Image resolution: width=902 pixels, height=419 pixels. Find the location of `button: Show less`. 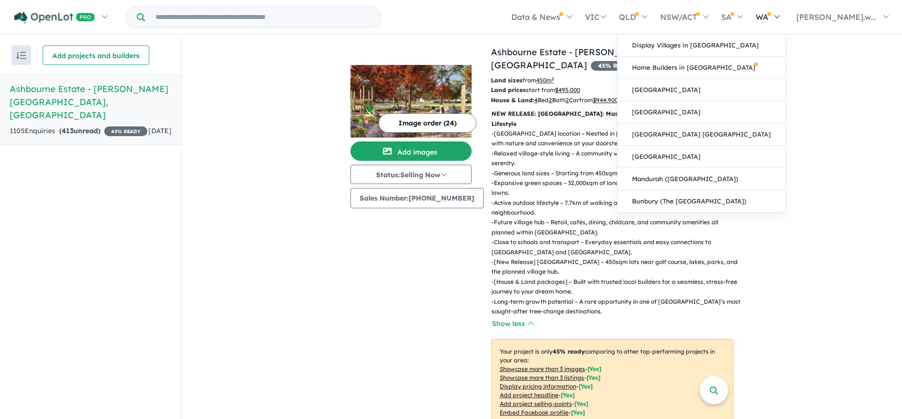

button: Show less is located at coordinates (512, 324).